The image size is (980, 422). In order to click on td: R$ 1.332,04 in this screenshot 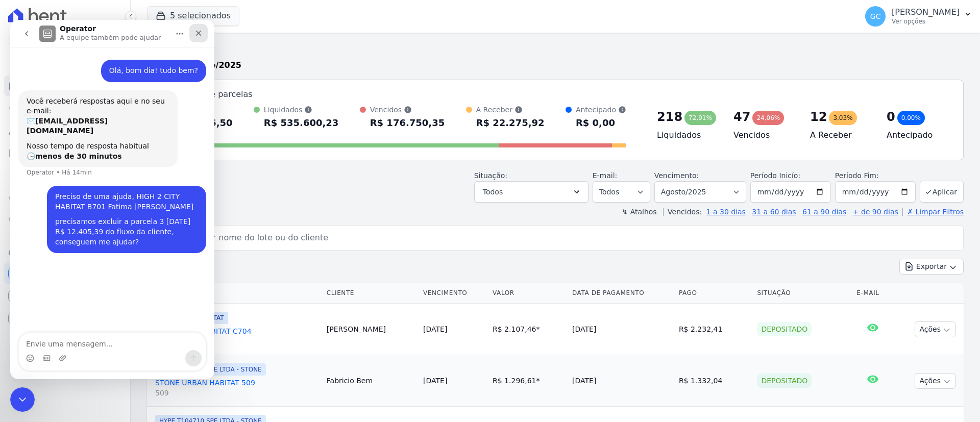, I will do `click(714, 381)`.